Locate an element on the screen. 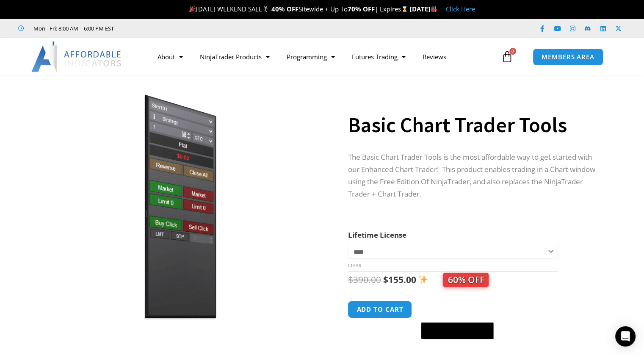 This screenshot has width=644, height=355. a: NinjaTrader Products is located at coordinates (234, 57).